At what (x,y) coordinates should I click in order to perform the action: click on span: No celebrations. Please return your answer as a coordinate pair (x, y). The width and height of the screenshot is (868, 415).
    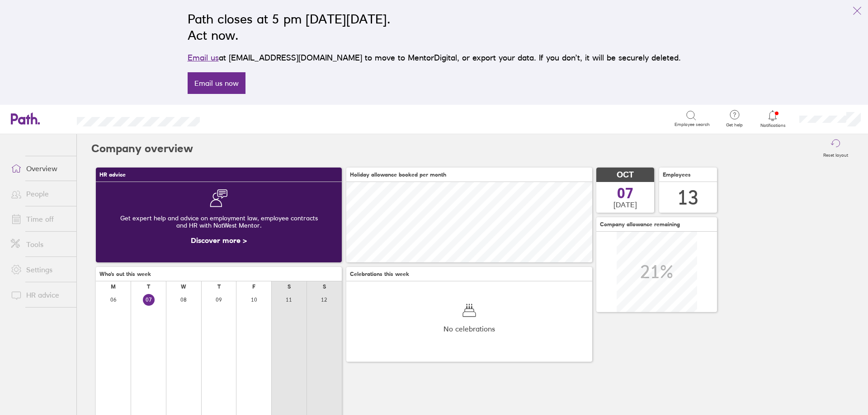
    Looking at the image, I should click on (469, 329).